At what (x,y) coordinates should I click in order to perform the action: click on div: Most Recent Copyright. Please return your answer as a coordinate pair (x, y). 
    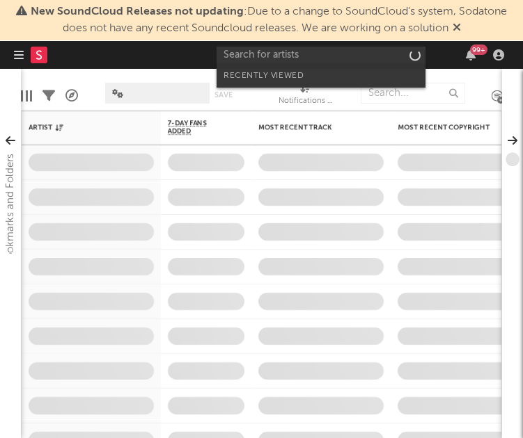
    Looking at the image, I should click on (450, 127).